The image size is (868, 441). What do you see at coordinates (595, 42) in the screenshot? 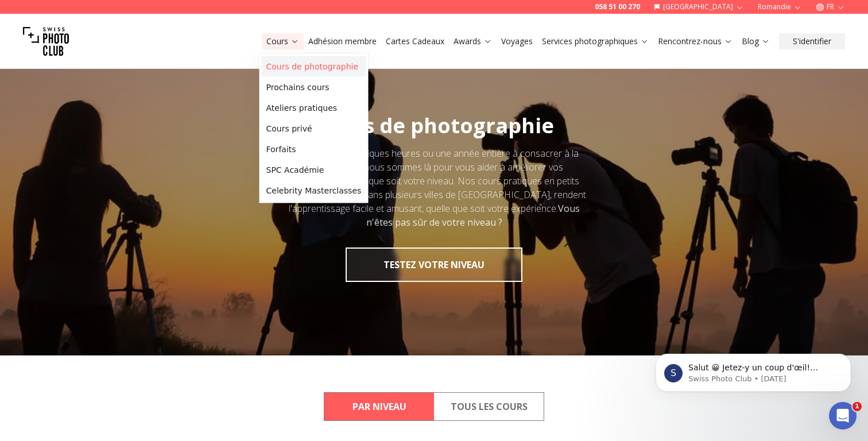
I see `a: Services photographiques` at bounding box center [595, 42].